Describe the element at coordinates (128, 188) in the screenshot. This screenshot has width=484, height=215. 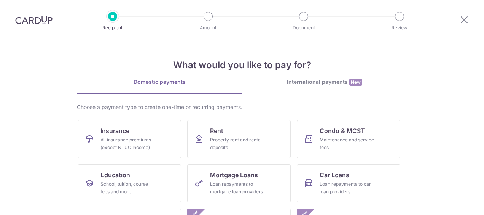
I see `div: School, tuition, course fees and more` at that location.